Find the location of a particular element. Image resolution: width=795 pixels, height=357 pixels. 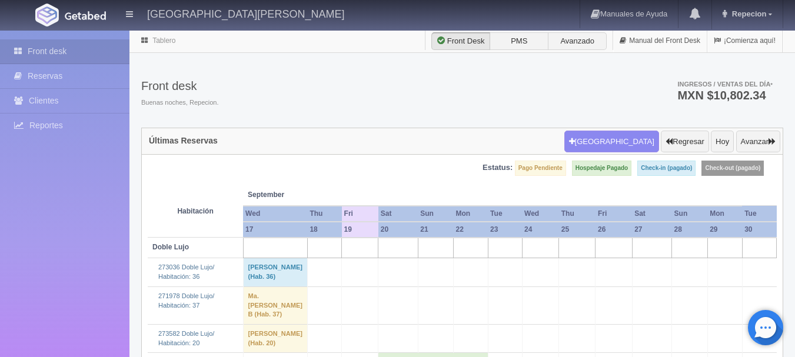

label: Pago Pendiente is located at coordinates (540, 168).